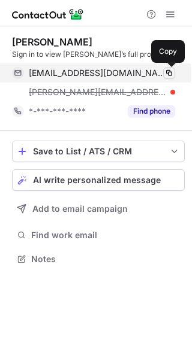 The height and width of the screenshot is (359, 192). What do you see at coordinates (98, 152) in the screenshot?
I see `button: save-profile-one-click` at bounding box center [98, 152].